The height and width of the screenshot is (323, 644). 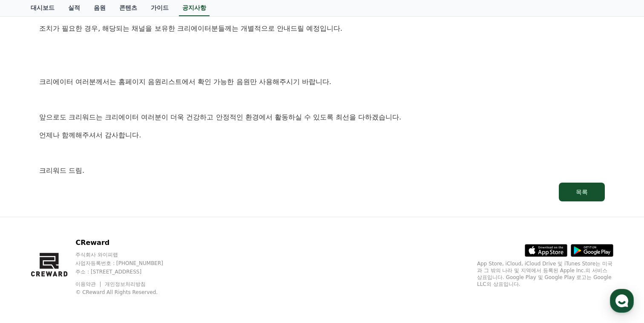 I want to click on span: 대화, so click(x=83, y=268).